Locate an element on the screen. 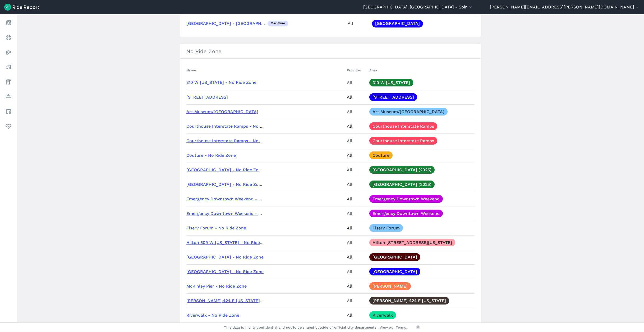  a: View our Terms. is located at coordinates (393, 327).